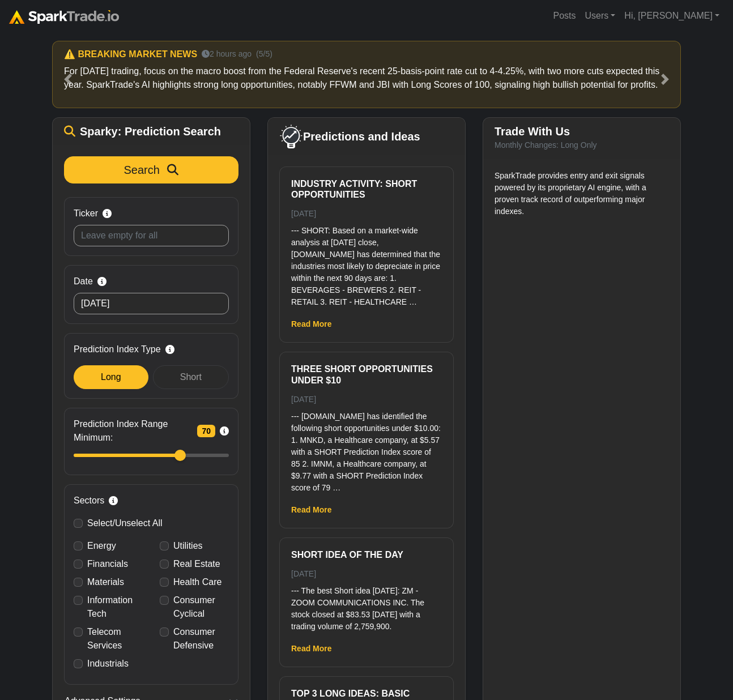  Describe the element at coordinates (125, 523) in the screenshot. I see `span: Select/Unselect All` at that location.